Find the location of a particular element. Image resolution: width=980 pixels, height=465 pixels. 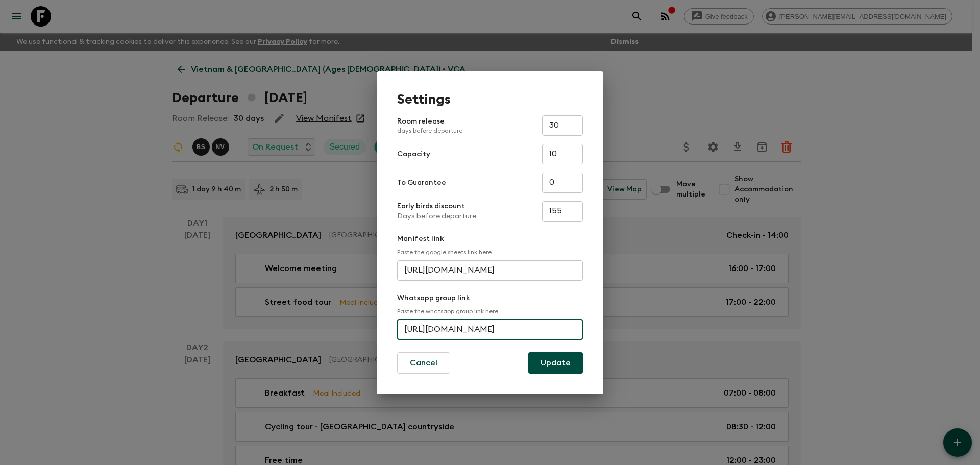

p: days before departure is located at coordinates (430, 130).